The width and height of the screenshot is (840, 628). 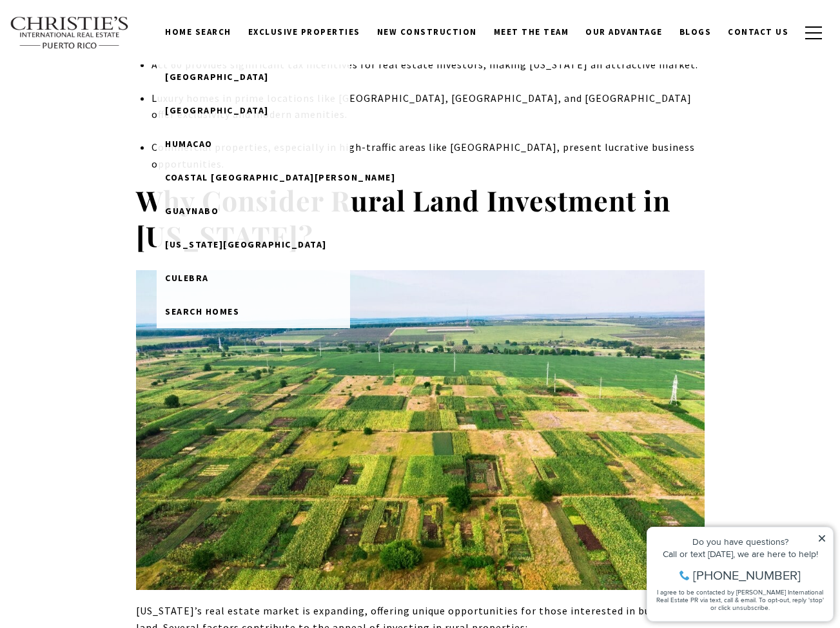 I want to click on a: Blogs, so click(x=695, y=32).